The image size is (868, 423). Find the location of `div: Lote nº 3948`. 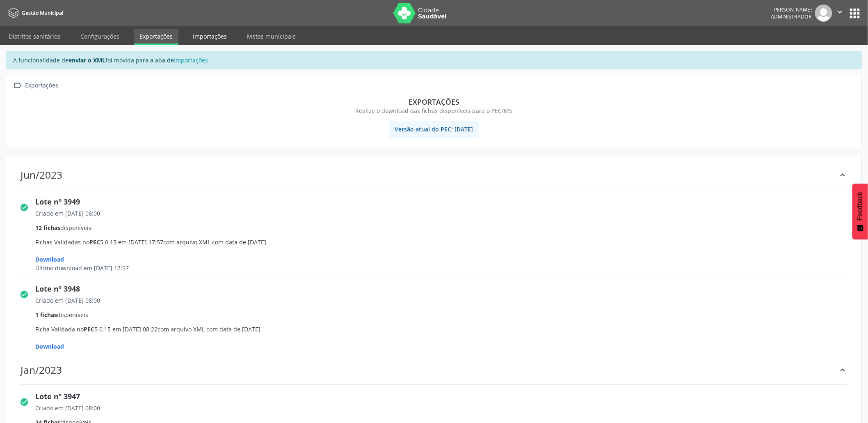

div: Lote nº 3948 is located at coordinates (445, 289).